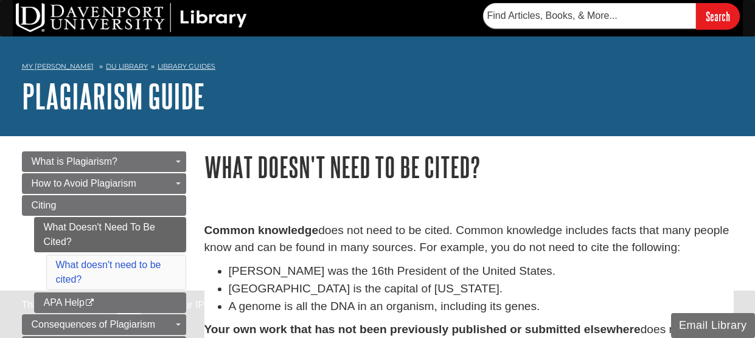 This screenshot has height=338, width=755. Describe the element at coordinates (261, 230) in the screenshot. I see `strong: Common knowledge` at that location.